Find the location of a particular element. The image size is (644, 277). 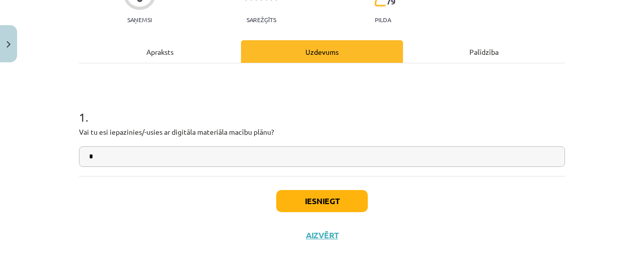

h1: 1 . is located at coordinates (322, 108).